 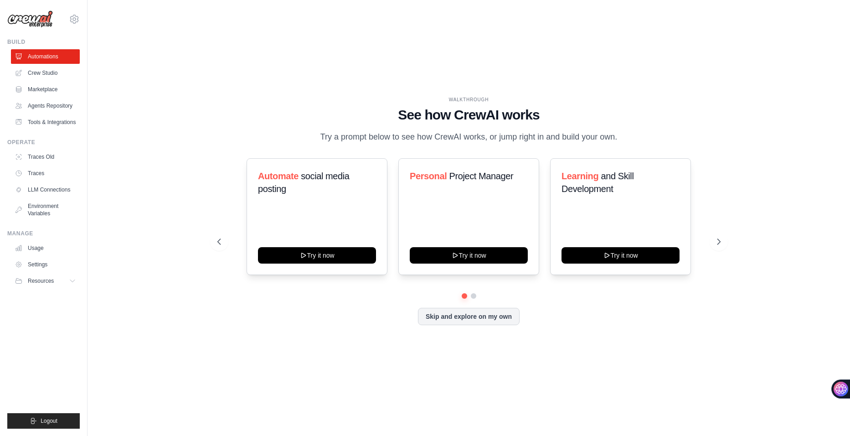 I want to click on h1: See how CrewAI works, so click(x=469, y=115).